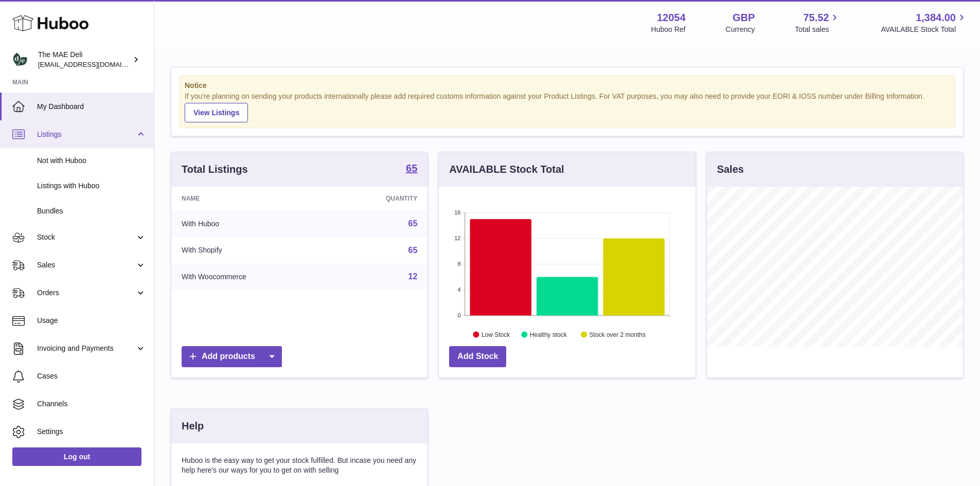 Image resolution: width=980 pixels, height=486 pixels. I want to click on a: View Listings, so click(216, 112).